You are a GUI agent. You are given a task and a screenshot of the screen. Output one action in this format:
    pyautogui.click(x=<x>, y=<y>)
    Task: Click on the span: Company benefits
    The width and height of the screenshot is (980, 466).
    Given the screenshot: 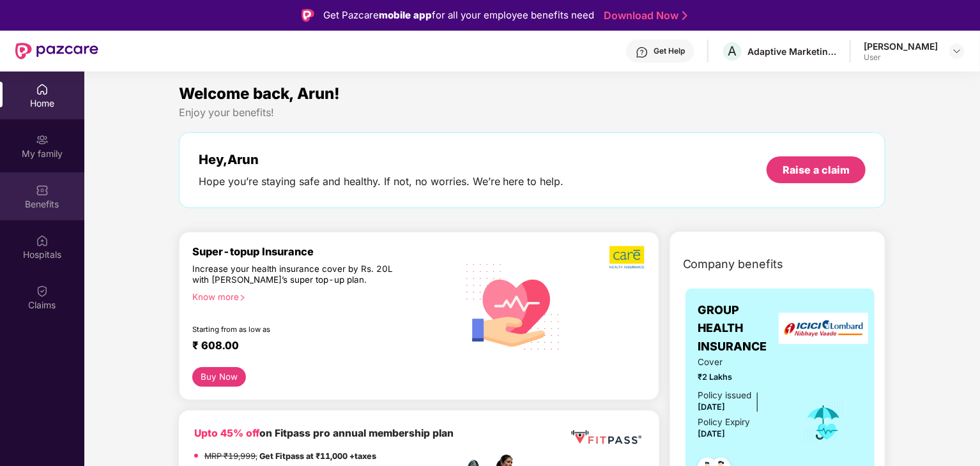 What is the action you would take?
    pyautogui.click(x=734, y=265)
    